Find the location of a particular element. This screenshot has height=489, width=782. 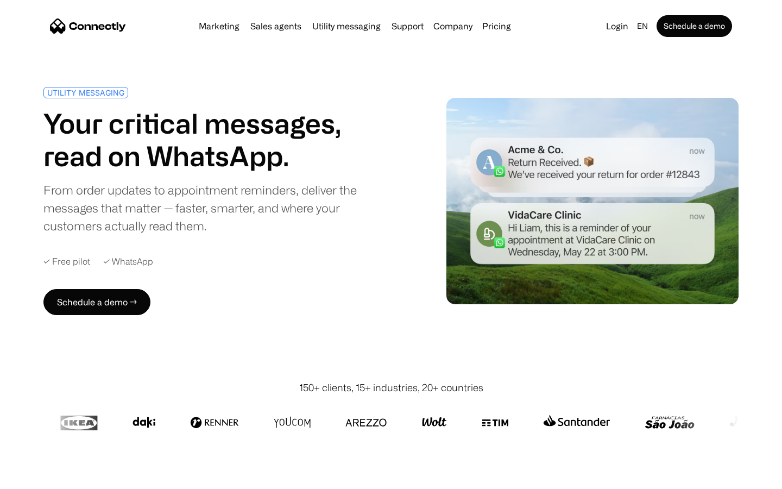

div: ✓ Free pilot is located at coordinates (67, 261).